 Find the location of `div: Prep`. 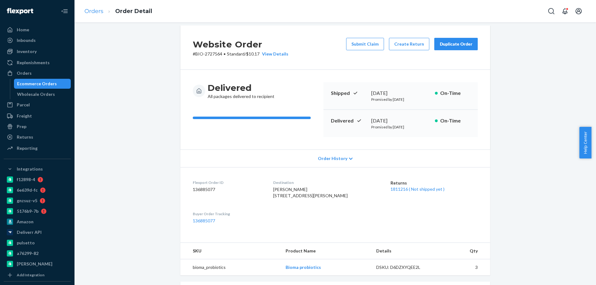

div: Prep is located at coordinates (21, 127).